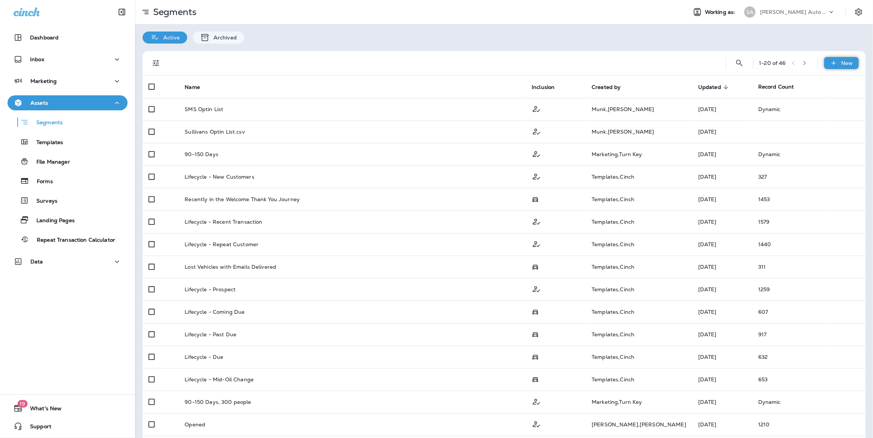 The width and height of the screenshot is (873, 438). Describe the element at coordinates (808, 222) in the screenshot. I see `td: 1579` at that location.